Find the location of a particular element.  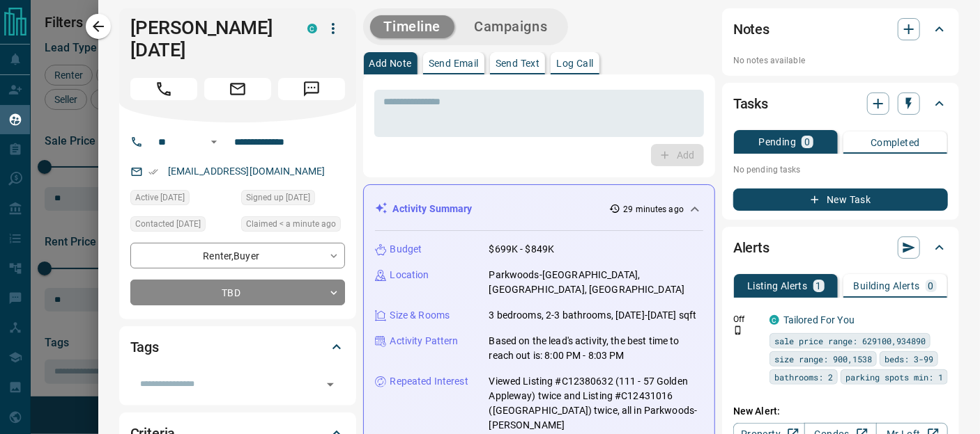

p: Activity Summary is located at coordinates (433, 209).